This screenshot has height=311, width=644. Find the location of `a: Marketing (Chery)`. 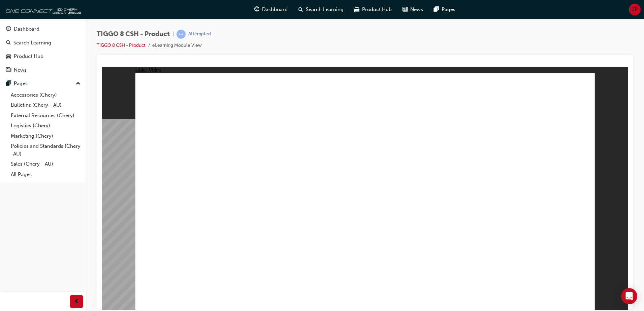

a: Marketing (Chery) is located at coordinates (45, 136).